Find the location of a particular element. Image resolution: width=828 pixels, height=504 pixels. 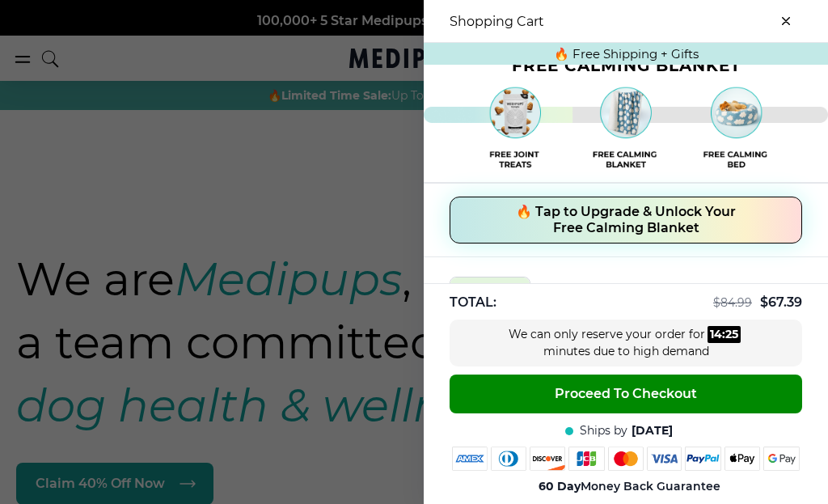

img: visa is located at coordinates (665, 459).